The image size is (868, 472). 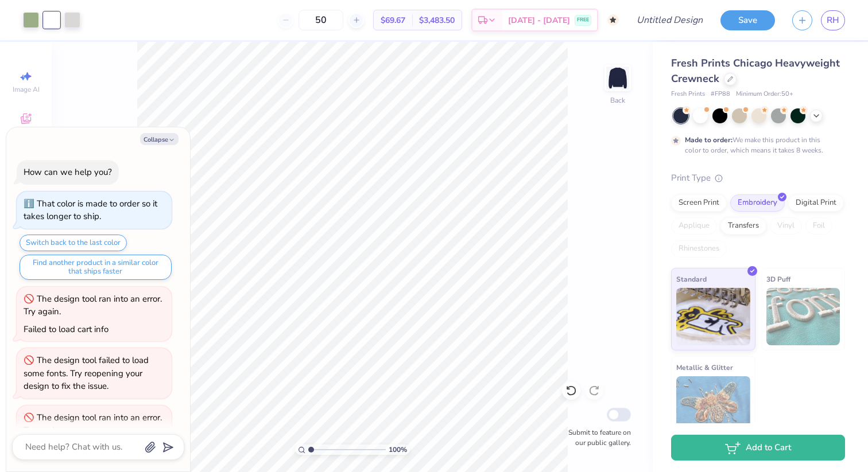 I want to click on span: Metallic & Glitter, so click(x=705, y=367).